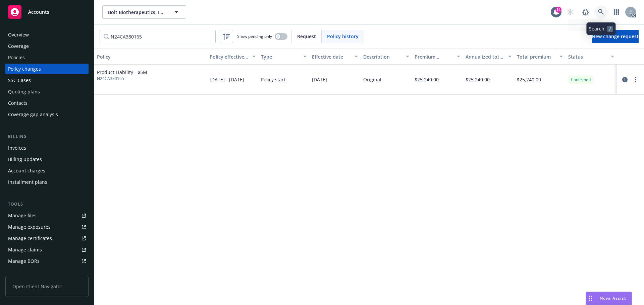 Image resolution: width=644 pixels, height=305 pixels. What do you see at coordinates (151, 57) in the screenshot?
I see `div: Policy` at bounding box center [151, 57].